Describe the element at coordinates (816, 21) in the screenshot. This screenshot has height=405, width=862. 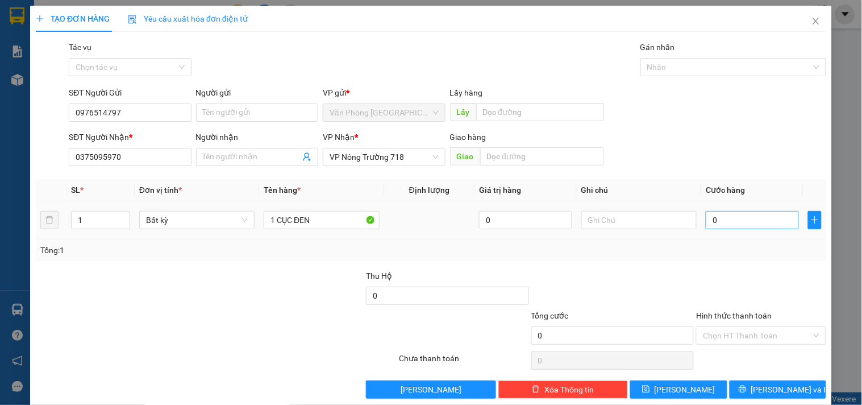
I see `span: close` at that location.